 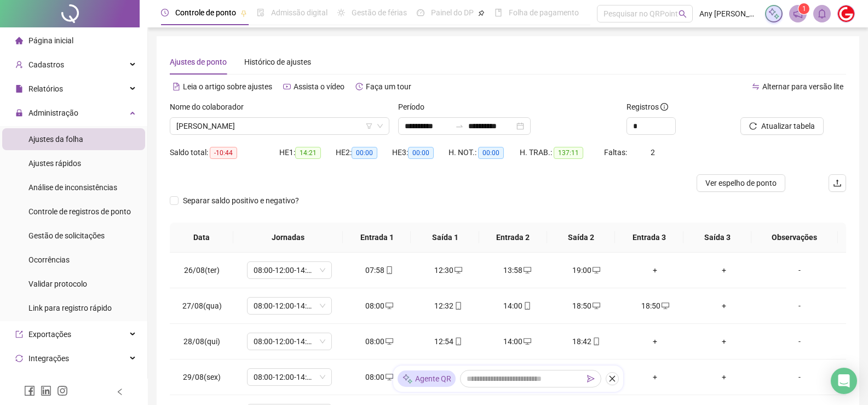 What do you see at coordinates (341, 13) in the screenshot?
I see `span: sun` at bounding box center [341, 13].